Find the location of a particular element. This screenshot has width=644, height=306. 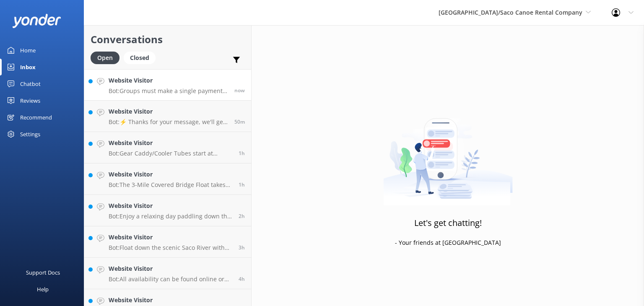

a: Open is located at coordinates (107, 57).